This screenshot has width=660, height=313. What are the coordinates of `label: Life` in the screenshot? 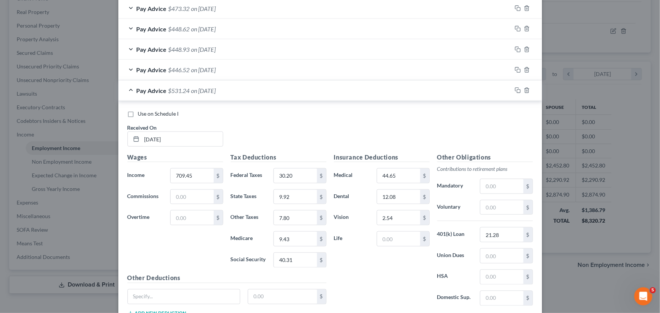 It's located at (352, 239).